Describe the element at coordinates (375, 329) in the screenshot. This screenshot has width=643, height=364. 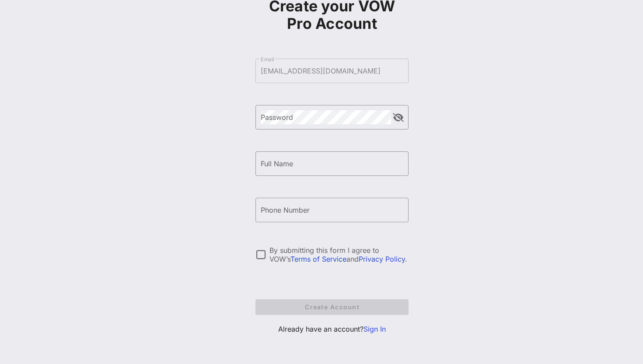
I see `a: Sign In` at that location.